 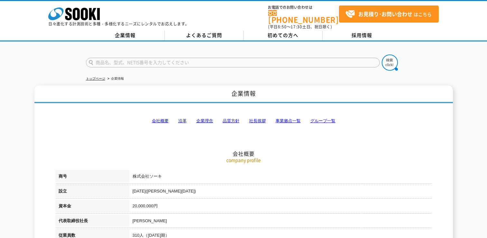 I want to click on a: お見積り･お問い合わせはこちら, so click(x=389, y=14).